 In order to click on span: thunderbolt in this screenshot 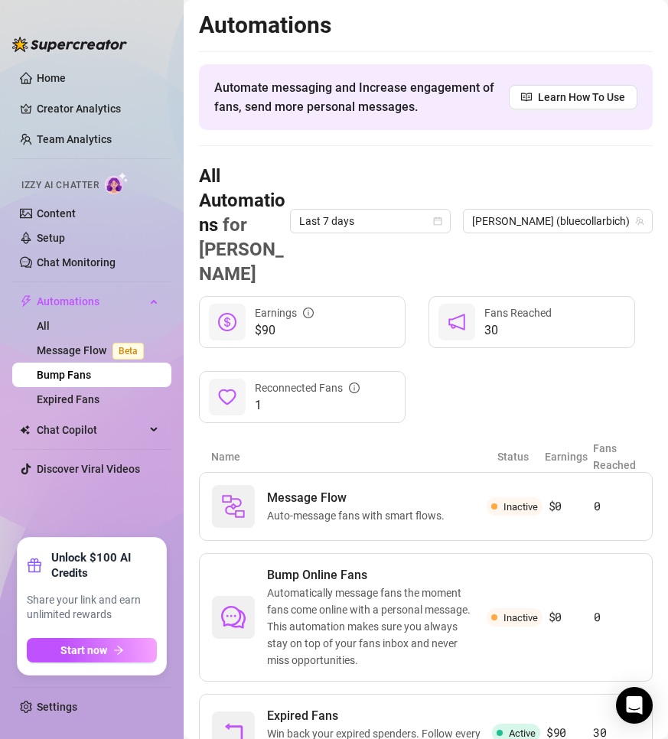, I will do `click(26, 302)`.